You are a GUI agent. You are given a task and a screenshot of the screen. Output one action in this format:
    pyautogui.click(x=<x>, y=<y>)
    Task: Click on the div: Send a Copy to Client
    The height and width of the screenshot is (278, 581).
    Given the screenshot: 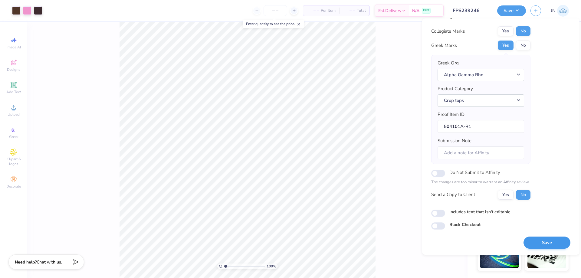 What is the action you would take?
    pyautogui.click(x=453, y=195)
    